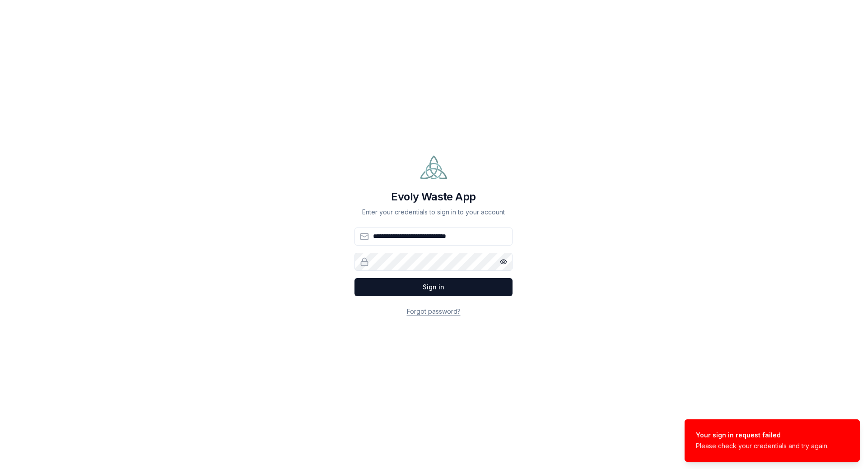 This screenshot has height=469, width=867. Describe the element at coordinates (434, 170) in the screenshot. I see `img: Evoly Logo` at that location.